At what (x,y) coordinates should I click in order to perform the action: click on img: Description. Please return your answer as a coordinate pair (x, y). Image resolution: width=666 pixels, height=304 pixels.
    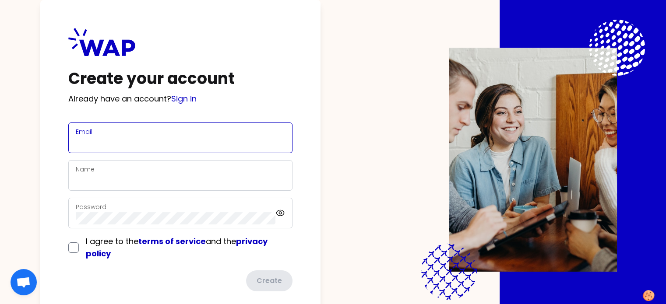
    Looking at the image, I should click on (533, 160).